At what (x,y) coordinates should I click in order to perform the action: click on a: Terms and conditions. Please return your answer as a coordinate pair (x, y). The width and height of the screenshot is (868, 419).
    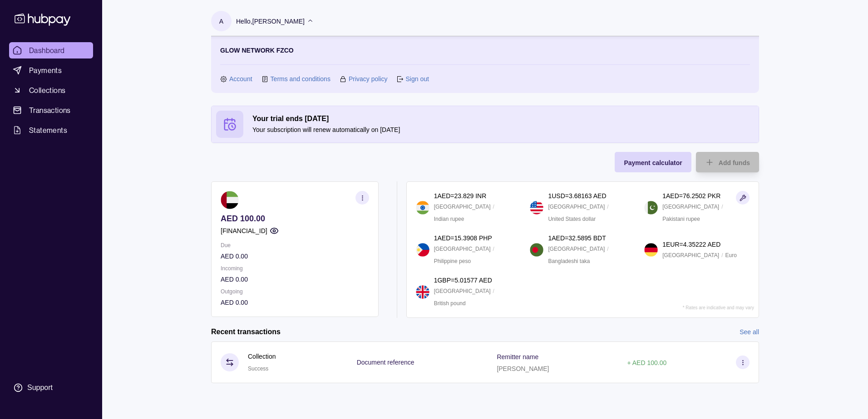
    Looking at the image, I should click on (301, 79).